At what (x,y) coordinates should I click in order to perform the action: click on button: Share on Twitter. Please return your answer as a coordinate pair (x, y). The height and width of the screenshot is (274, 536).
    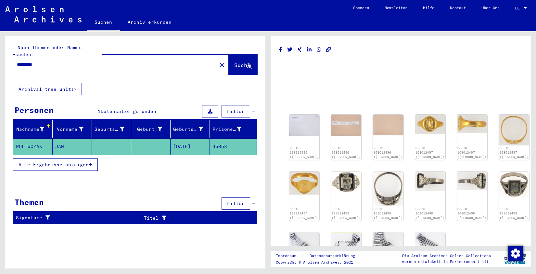
    Looking at the image, I should click on (290, 49).